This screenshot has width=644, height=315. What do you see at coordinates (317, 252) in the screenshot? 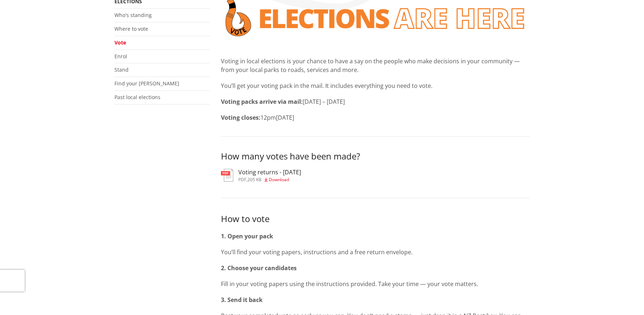
I see `span: You’ll find your voting papers, instructions and a free return envelope.` at bounding box center [317, 252].